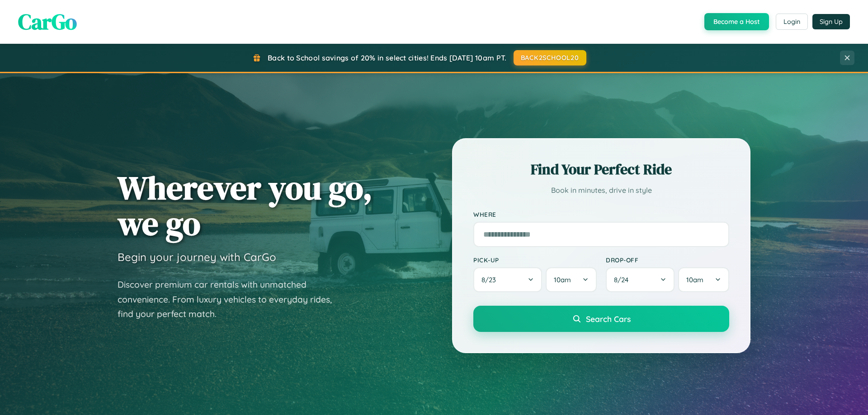  What do you see at coordinates (230, 300) in the screenshot?
I see `p: Discover premium car rentals with unmatched convenience. From luxury vehicles to everyday rides, ...` at bounding box center [230, 300].